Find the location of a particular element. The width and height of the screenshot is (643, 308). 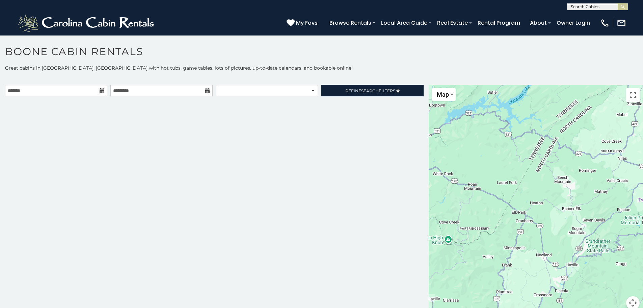

img: phone-regular-white.png is located at coordinates (605, 23).